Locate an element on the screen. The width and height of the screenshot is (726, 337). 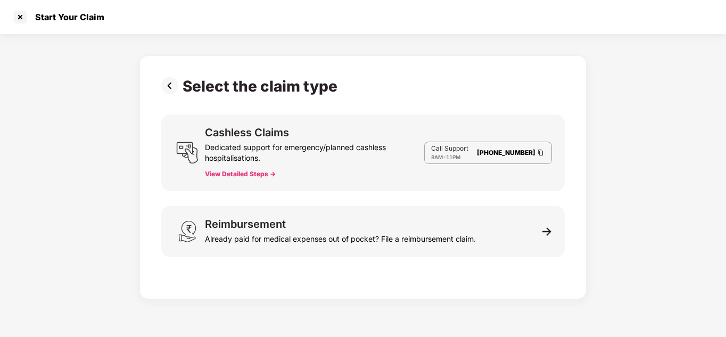
span: 8AM is located at coordinates (437, 157).